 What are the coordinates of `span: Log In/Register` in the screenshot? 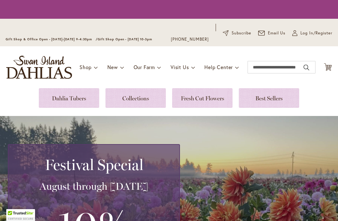 It's located at (316, 33).